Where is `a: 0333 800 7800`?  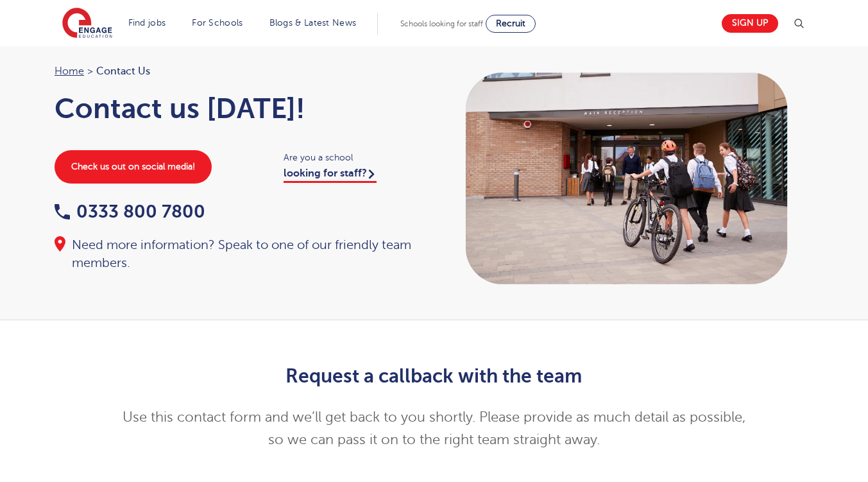
a: 0333 800 7800 is located at coordinates (130, 211).